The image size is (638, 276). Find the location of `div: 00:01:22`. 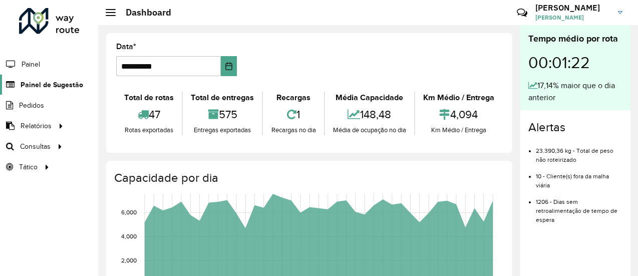

div: 00:01:22 is located at coordinates (575, 63).